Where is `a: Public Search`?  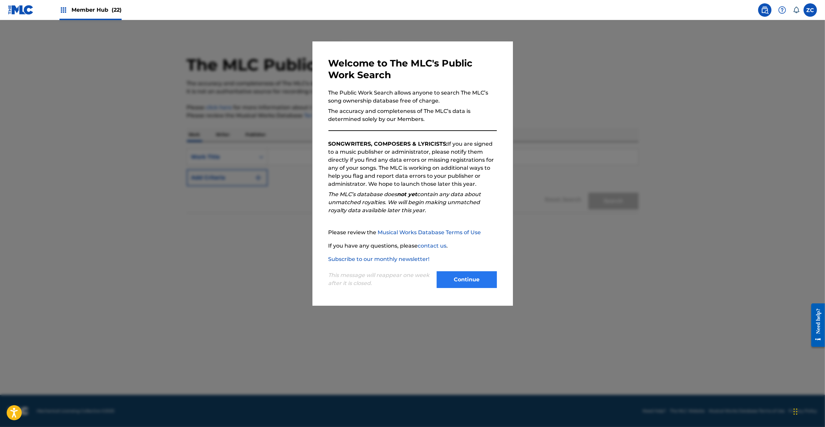
a: Public Search is located at coordinates (765, 10).